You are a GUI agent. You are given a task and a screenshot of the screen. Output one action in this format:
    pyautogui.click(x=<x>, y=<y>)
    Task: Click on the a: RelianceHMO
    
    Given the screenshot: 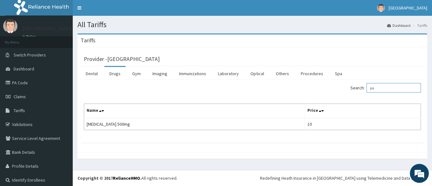 What is the action you would take?
    pyautogui.click(x=127, y=179)
    